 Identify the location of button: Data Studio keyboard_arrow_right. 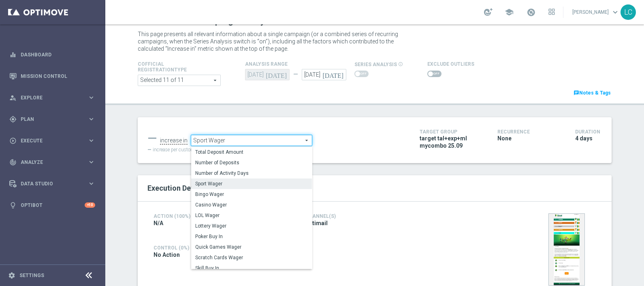
(52, 184).